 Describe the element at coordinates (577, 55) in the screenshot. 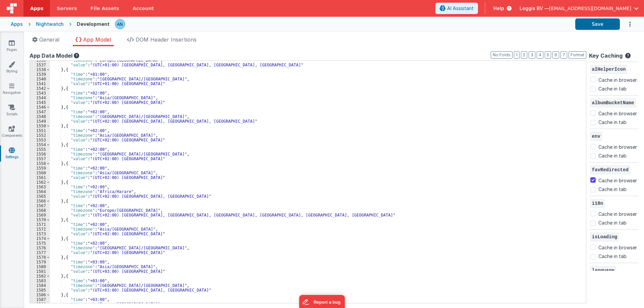

I see `button: Format` at that location.